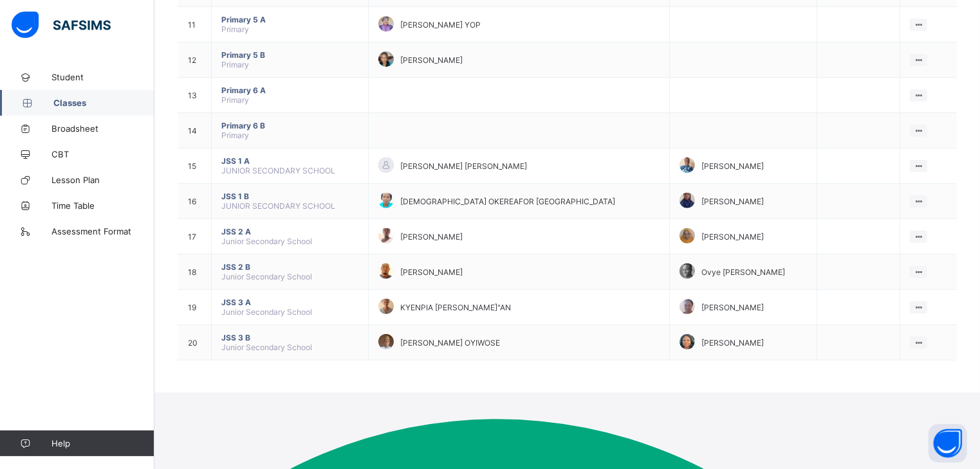  I want to click on span: Primary 6 A, so click(290, 90).